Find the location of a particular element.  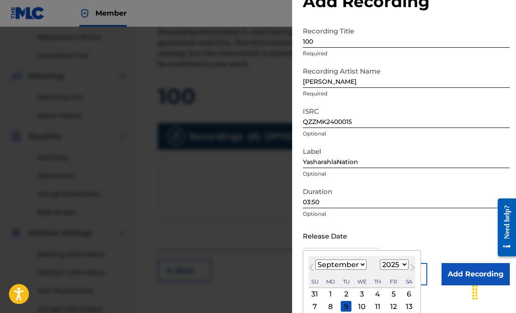

div: Choose Thursday, September 4th, 2025 is located at coordinates (377, 294).